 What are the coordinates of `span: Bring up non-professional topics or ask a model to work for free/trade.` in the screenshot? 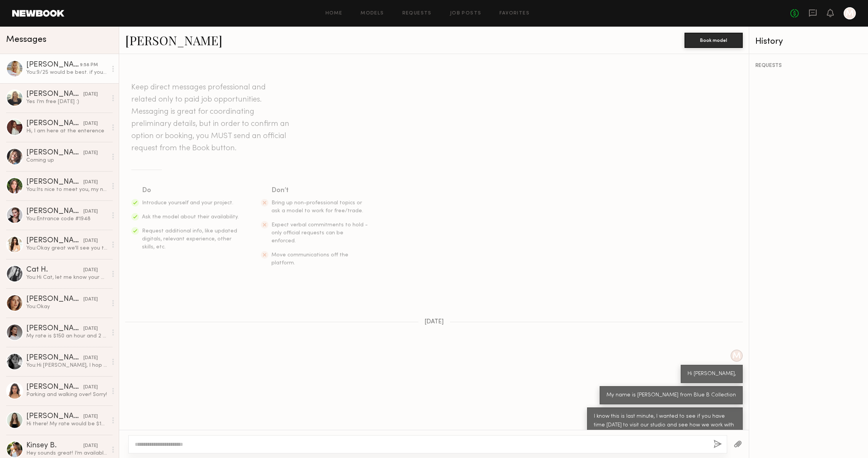 It's located at (317, 207).